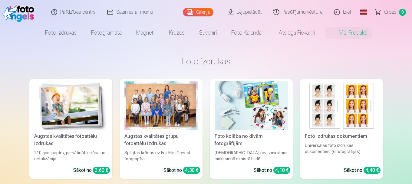  I want to click on a: Augstas kvalitātes fotoattēlu izdrukasAugstas kvalitātes fotoattēlu izdrukas210 gsm papīrs, piesā..., so click(71, 128).